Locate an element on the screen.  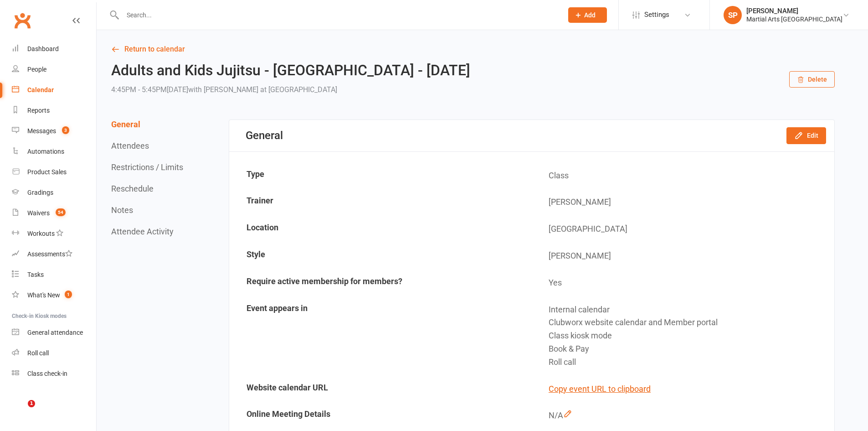
div: Tasks is located at coordinates (36, 275).